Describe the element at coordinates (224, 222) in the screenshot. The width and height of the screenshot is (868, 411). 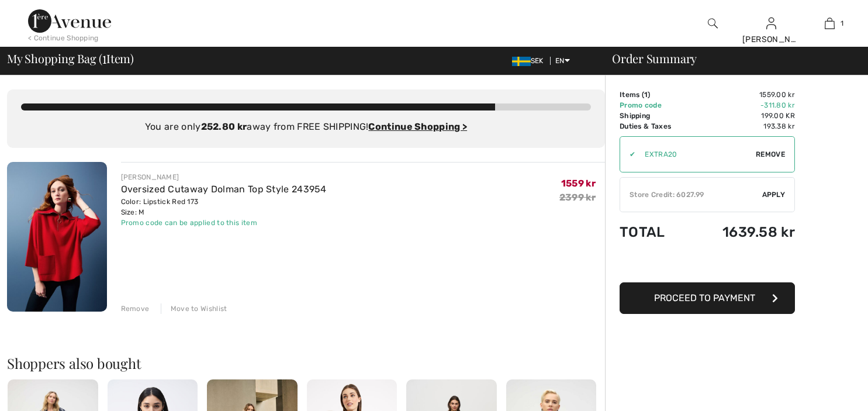
I see `div: Promo code can be applied to this item` at that location.